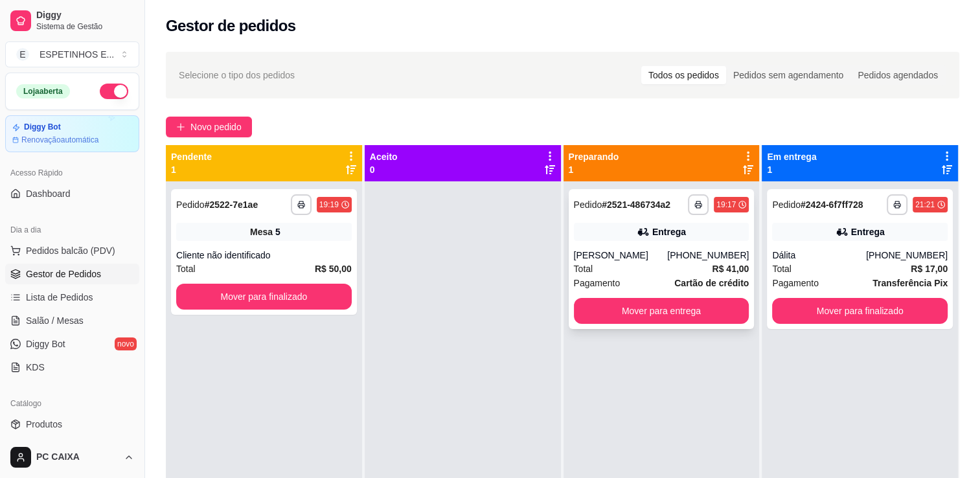  I want to click on article: Diggy Bot, so click(42, 127).